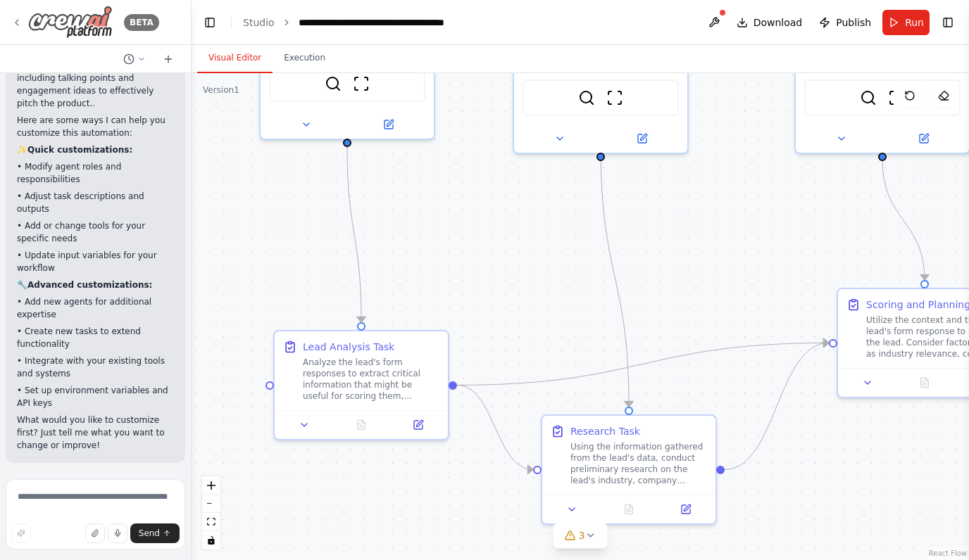 This screenshot has width=969, height=560. What do you see at coordinates (906, 22) in the screenshot?
I see `button: Run` at bounding box center [906, 22].